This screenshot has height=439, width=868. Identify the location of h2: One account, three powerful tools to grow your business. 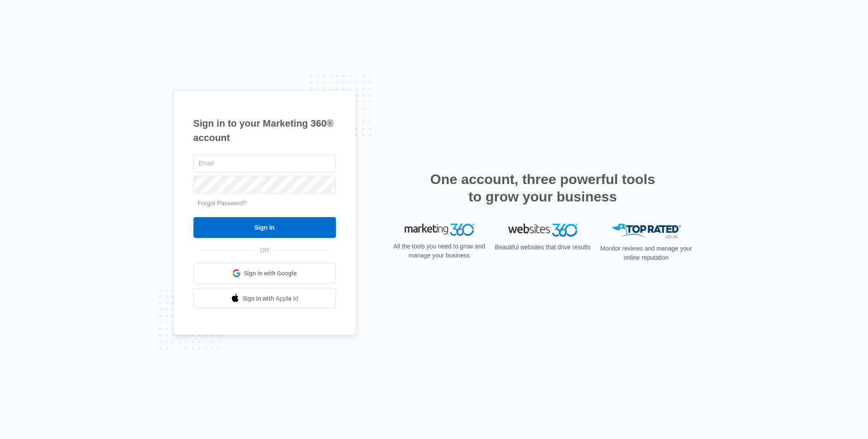
(543, 188).